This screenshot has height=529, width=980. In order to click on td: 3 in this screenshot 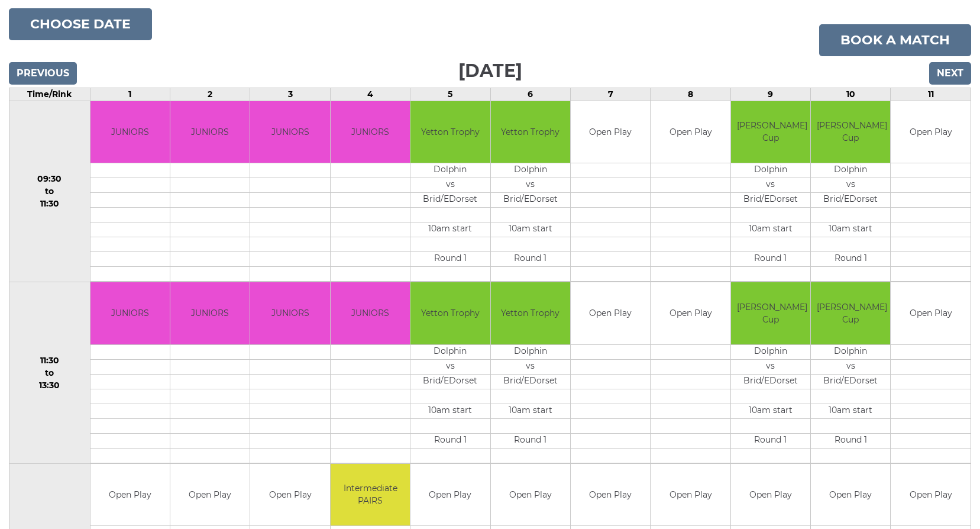, I will do `click(290, 94)`.